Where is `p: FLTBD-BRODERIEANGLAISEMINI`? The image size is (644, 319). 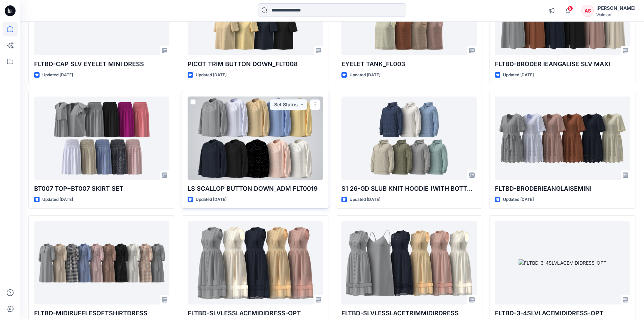 p: FLTBD-BRODERIEANGLAISEMINI is located at coordinates (562, 189).